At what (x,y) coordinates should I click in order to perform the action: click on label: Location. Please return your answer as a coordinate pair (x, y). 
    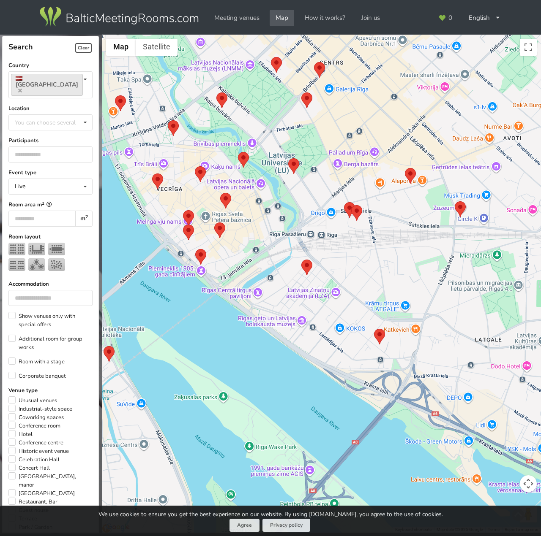
    Looking at the image, I should click on (51, 109).